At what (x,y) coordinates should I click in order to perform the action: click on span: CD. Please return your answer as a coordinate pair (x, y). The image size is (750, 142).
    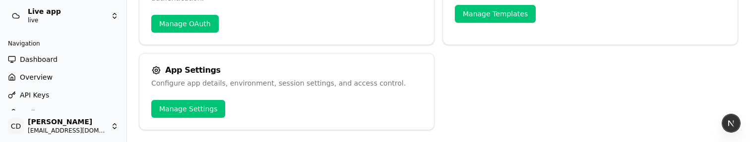
    Looking at the image, I should click on (16, 127).